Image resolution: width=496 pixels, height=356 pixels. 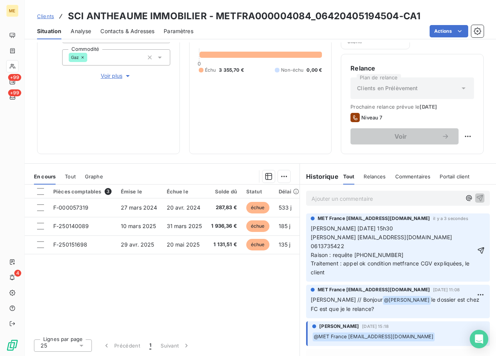 I want to click on span: 4, so click(x=18, y=273).